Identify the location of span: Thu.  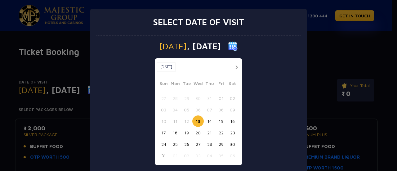
(209, 84).